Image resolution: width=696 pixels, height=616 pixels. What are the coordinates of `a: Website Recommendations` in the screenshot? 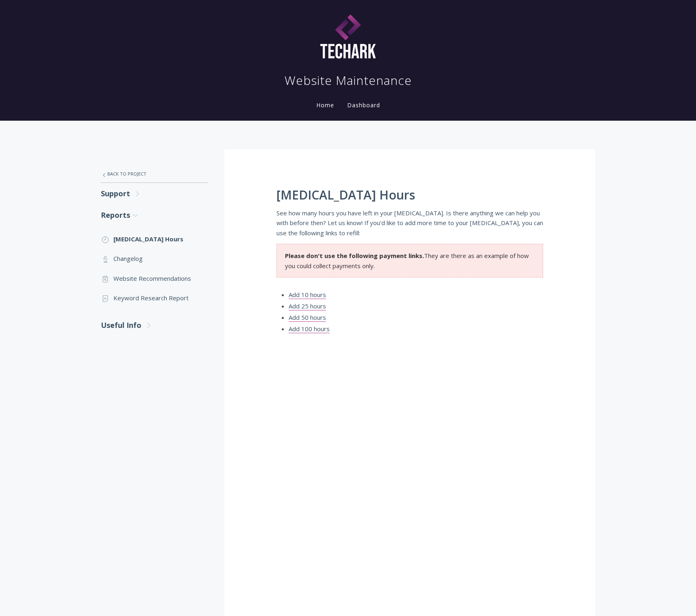 It's located at (154, 279).